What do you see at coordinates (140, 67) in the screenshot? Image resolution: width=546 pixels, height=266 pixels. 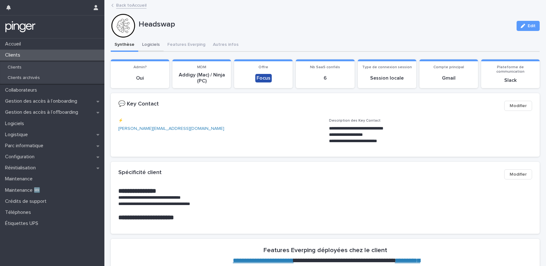 I see `span: Admin?` at bounding box center [140, 67].